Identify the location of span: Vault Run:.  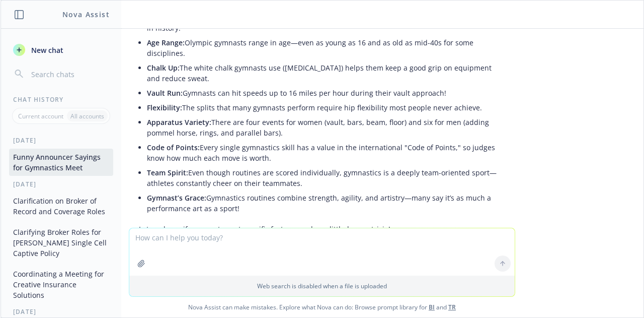
(164, 93).